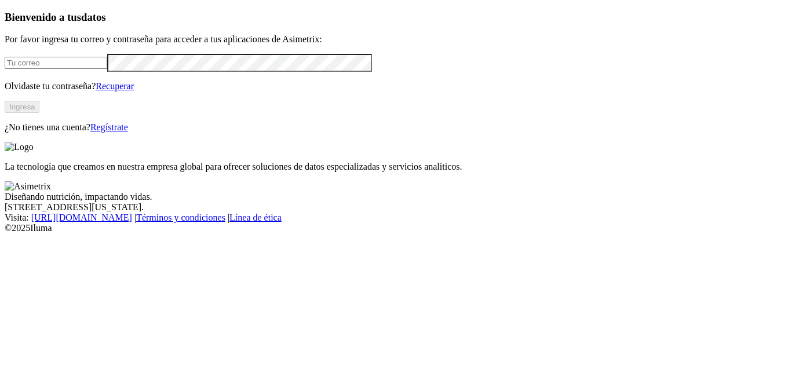 Image resolution: width=788 pixels, height=377 pixels. Describe the element at coordinates (394, 197) in the screenshot. I see `div: Diseñando nutrición, impactando vidas.` at that location.